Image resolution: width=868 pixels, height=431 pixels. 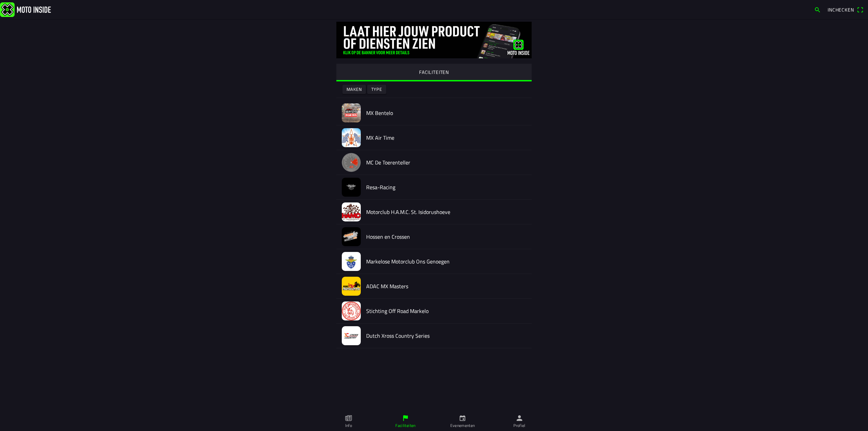 I want to click on ion-icon: calendar, so click(x=462, y=418).